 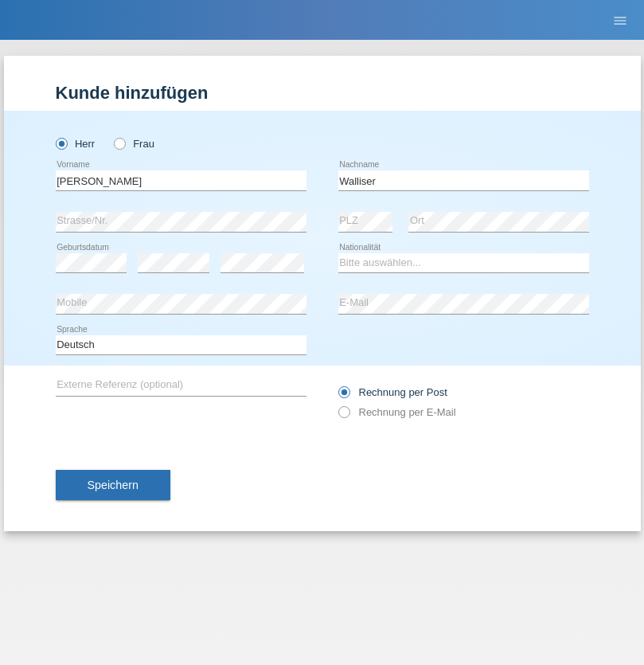 What do you see at coordinates (397, 412) in the screenshot?
I see `label: Rechnung per E-Mail` at bounding box center [397, 412].